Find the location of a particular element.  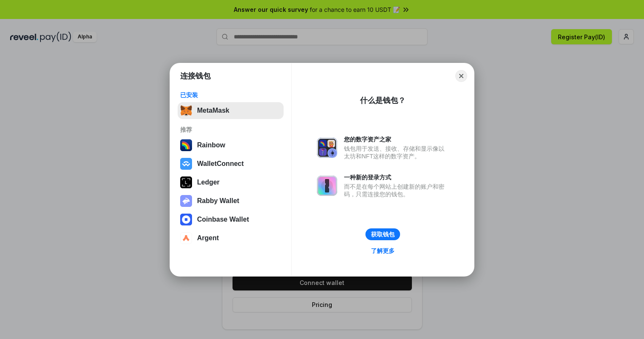

button: Ledger is located at coordinates (230, 182).